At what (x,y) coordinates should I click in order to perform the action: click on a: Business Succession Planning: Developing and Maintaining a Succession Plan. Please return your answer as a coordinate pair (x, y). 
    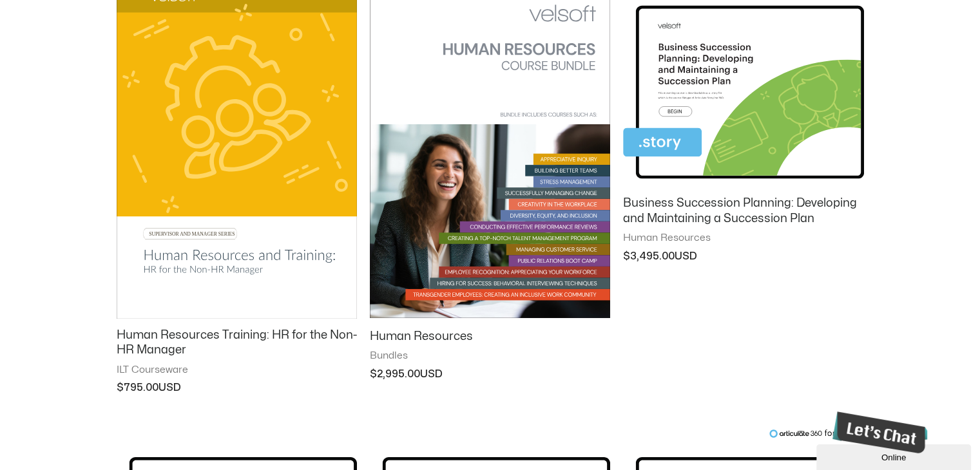
    Looking at the image, I should click on (743, 214).